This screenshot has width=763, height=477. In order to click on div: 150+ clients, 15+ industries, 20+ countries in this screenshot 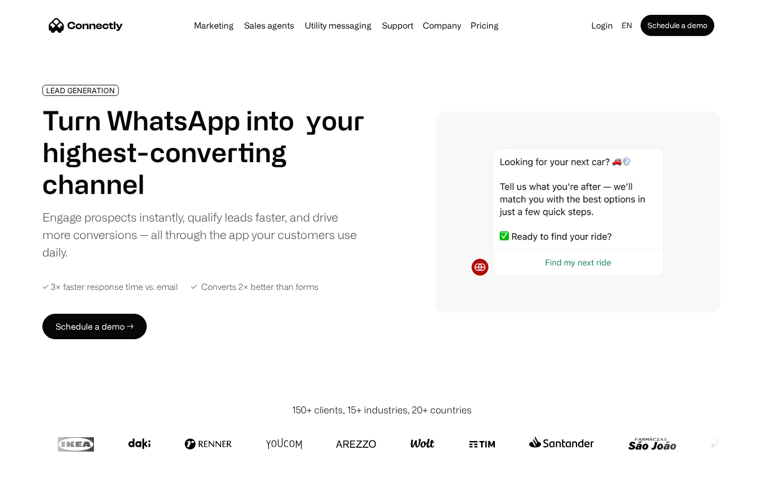, I will do `click(382, 410)`.